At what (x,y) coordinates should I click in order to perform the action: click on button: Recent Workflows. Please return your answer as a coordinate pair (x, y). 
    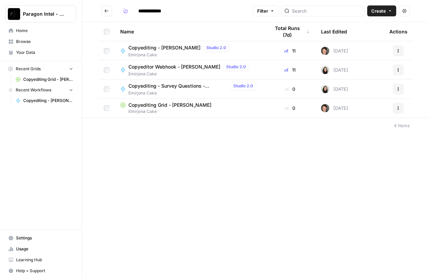
    Looking at the image, I should click on (41, 90).